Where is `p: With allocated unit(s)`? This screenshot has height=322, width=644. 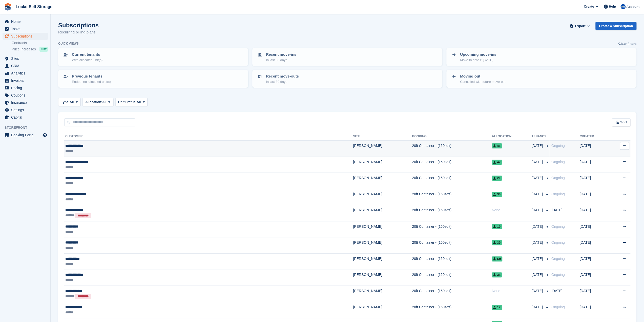 p: With allocated unit(s) is located at coordinates (87, 60).